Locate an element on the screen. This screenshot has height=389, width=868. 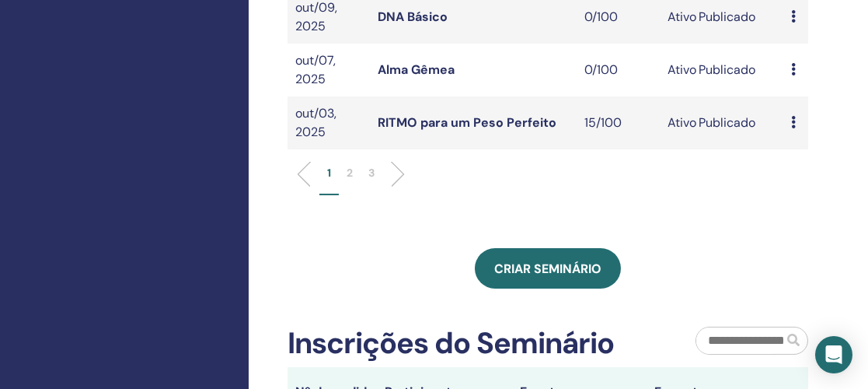
a: RITMO para um Peso Perfeito is located at coordinates (467, 122).